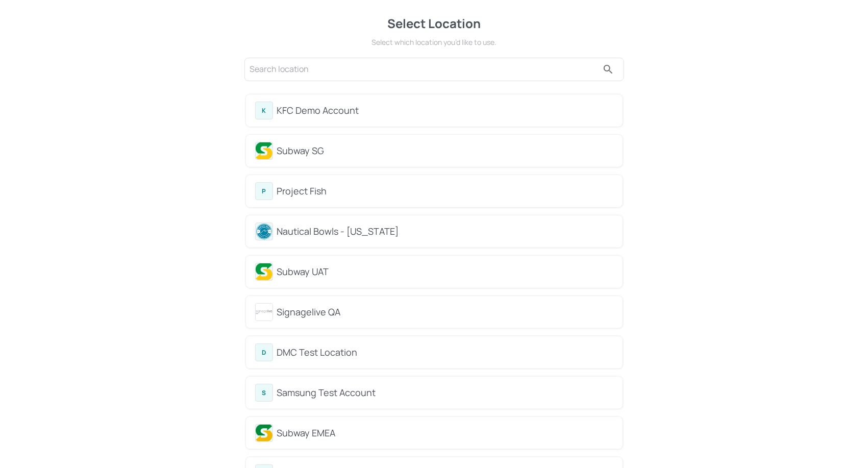  Describe the element at coordinates (264, 352) in the screenshot. I see `div: D` at that location.